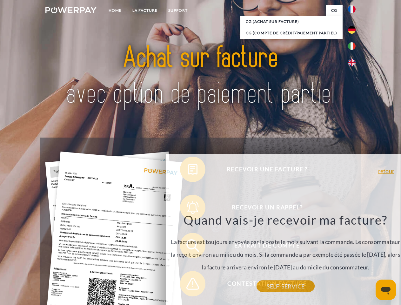  Describe the element at coordinates (352, 9) in the screenshot. I see `img: fr` at that location.